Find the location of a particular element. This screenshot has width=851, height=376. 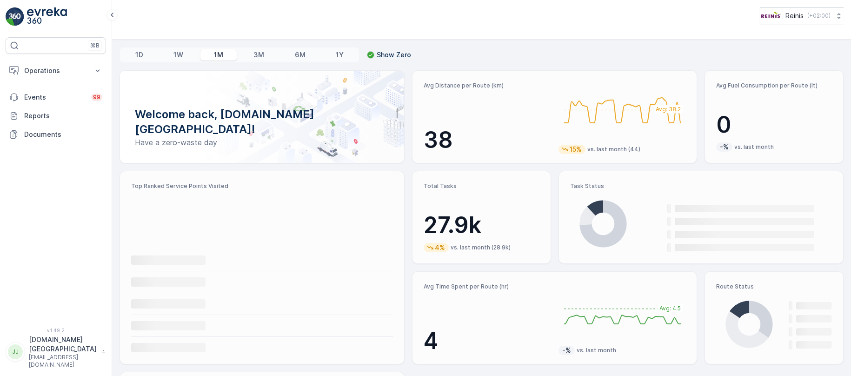

img: logo is located at coordinates (15, 17).